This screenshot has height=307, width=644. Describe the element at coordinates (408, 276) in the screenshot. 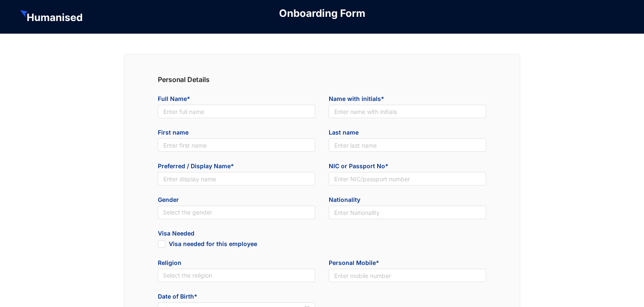

I see `input: Enter mobile number` at that location.